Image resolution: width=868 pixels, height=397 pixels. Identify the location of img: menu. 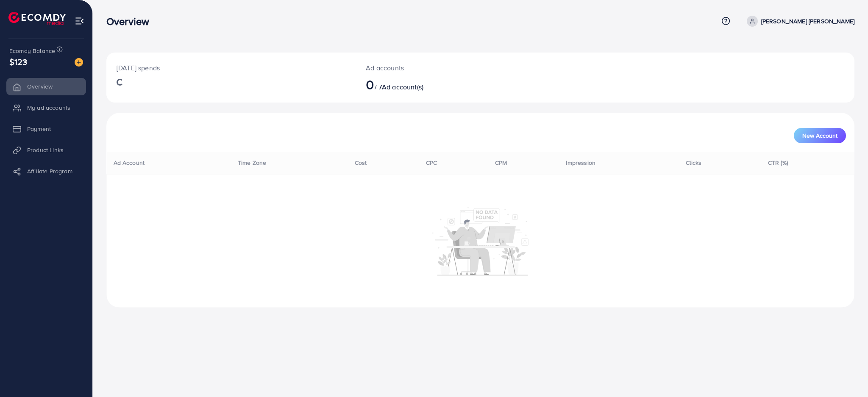
(80, 21).